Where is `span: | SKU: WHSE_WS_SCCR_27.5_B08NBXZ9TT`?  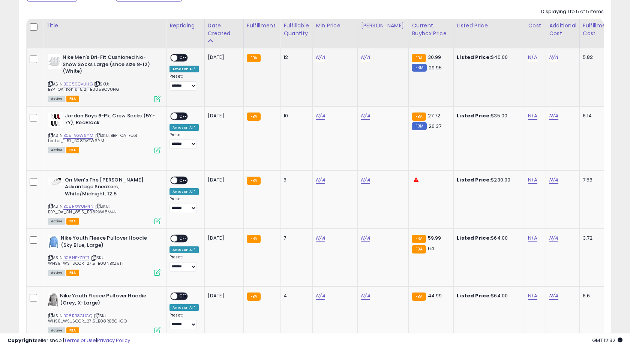 span: | SKU: WHSE_WS_SCCR_27.5_B08NBXZ9TT is located at coordinates (86, 260).